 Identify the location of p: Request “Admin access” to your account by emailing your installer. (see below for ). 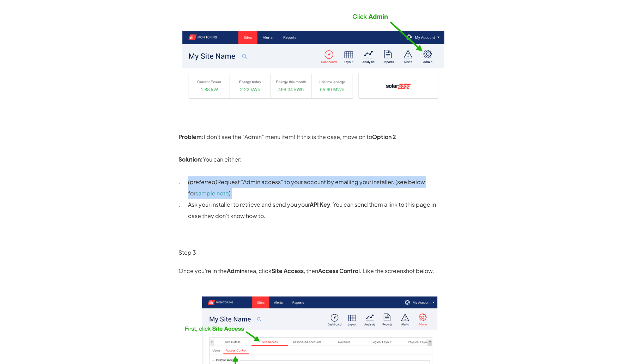
(317, 188).